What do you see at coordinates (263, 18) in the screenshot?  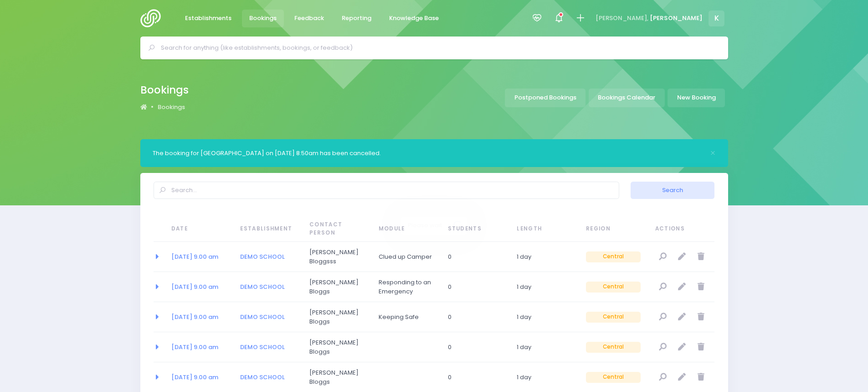 I see `span: Bookings` at bounding box center [263, 18].